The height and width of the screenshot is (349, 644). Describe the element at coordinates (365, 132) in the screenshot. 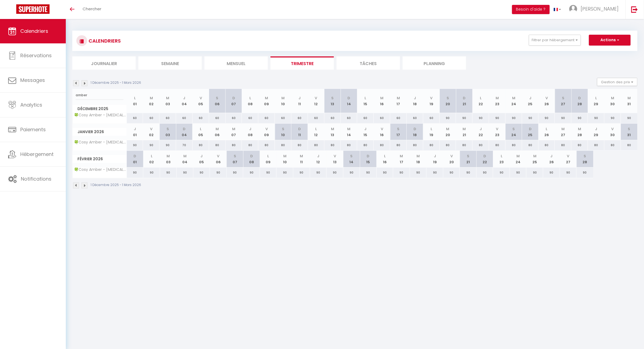

I see `th: 15` at that location.